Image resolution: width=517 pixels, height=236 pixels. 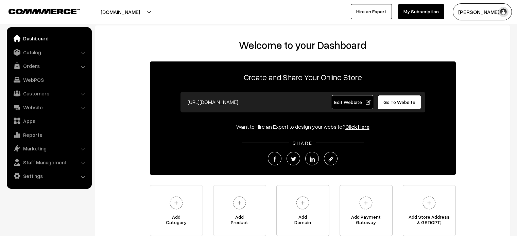 What do you see at coordinates (49, 38) in the screenshot?
I see `a: Dashboard` at bounding box center [49, 38].